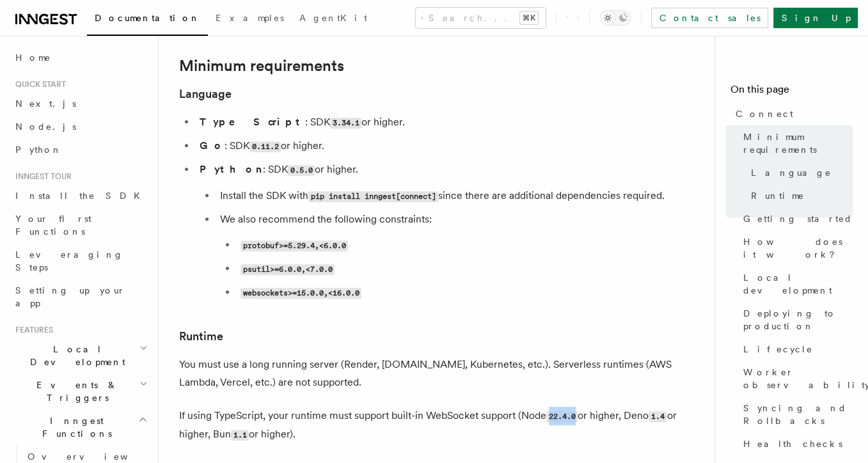 The image size is (868, 463). What do you see at coordinates (345, 123) in the screenshot?
I see `code: 3.34.1` at bounding box center [345, 123].